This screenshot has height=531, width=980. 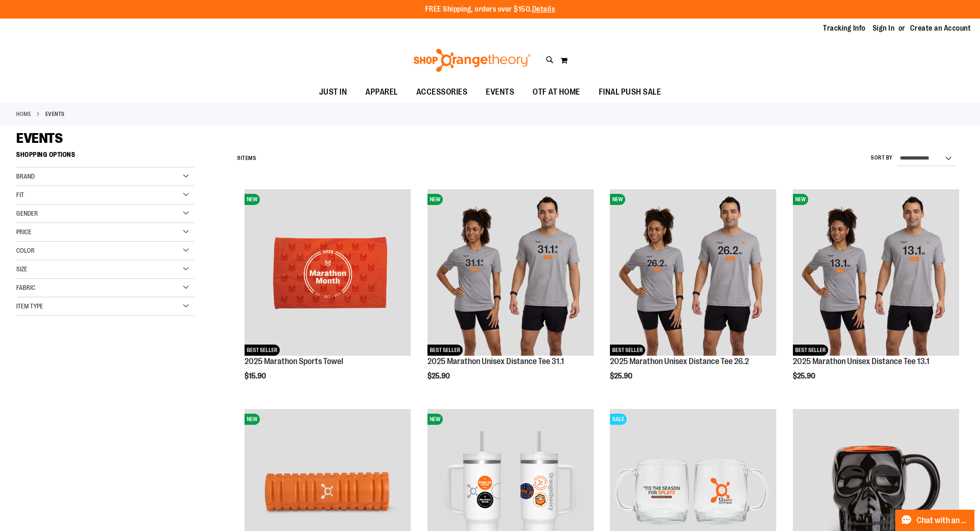 I want to click on a: Details, so click(x=544, y=9).